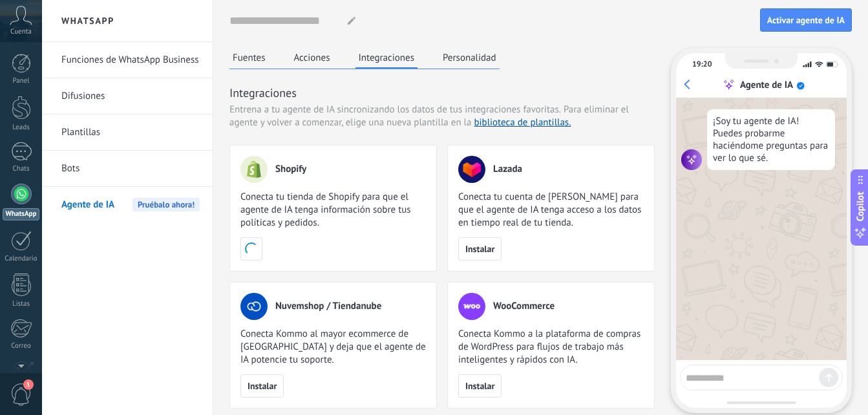 Image resolution: width=868 pixels, height=415 pixels. I want to click on span: Conecta Kommo a la plataforma de compras de WordPress para flujos de trabajo más inteligentes y r..., so click(551, 347).